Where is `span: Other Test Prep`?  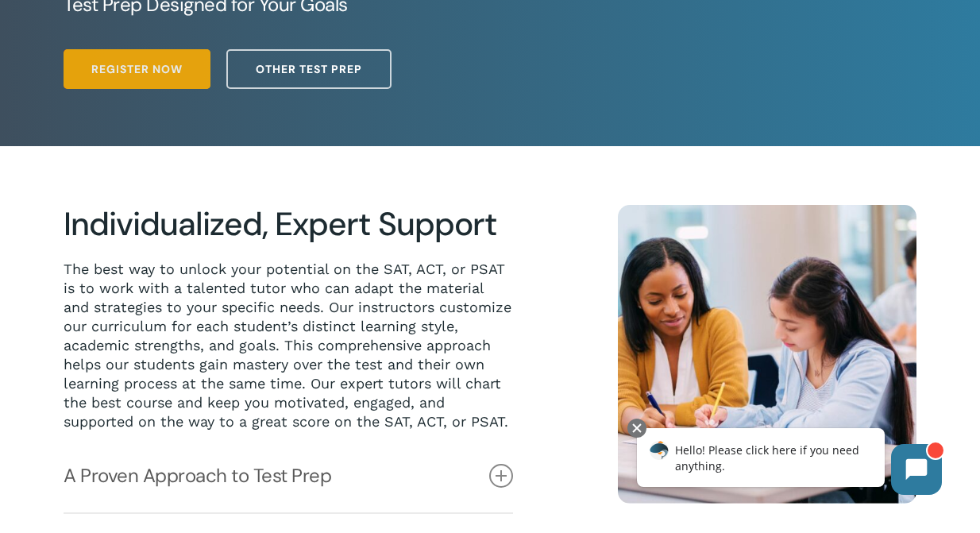
span: Other Test Prep is located at coordinates (309, 69).